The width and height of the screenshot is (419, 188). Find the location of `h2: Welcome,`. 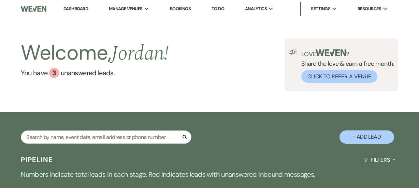

h2: Welcome, is located at coordinates (94, 53).